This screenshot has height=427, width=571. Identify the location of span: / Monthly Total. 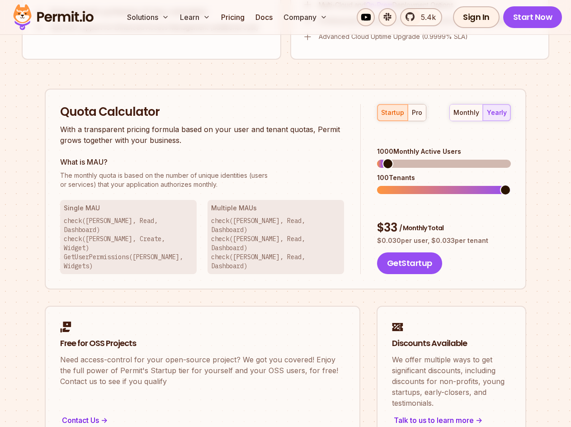
(421, 228).